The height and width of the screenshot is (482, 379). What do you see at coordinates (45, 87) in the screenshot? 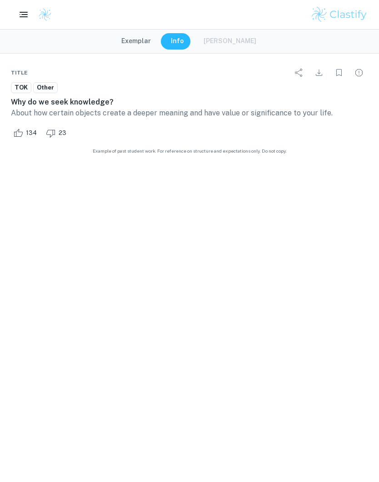
I see `a: Other` at bounding box center [45, 87].